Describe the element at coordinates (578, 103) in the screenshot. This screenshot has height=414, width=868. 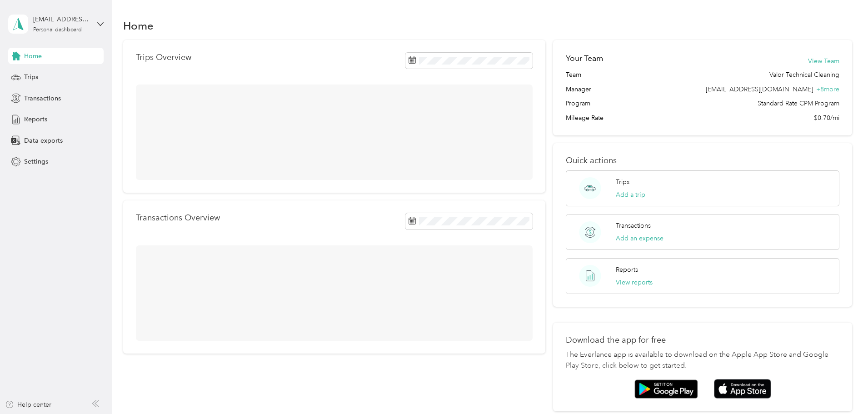
I see `span: Program` at that location.